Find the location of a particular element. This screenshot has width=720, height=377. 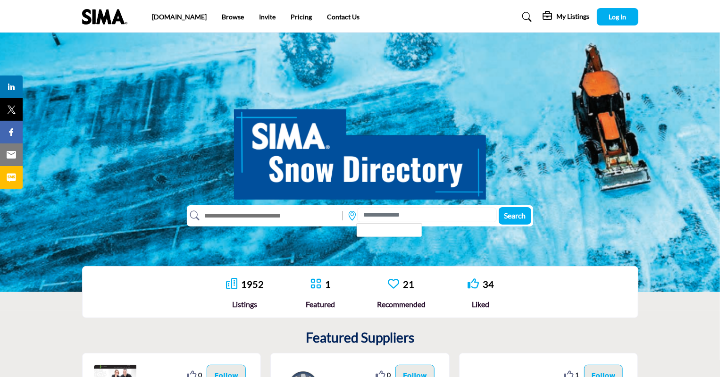

a: Search is located at coordinates (525, 17).